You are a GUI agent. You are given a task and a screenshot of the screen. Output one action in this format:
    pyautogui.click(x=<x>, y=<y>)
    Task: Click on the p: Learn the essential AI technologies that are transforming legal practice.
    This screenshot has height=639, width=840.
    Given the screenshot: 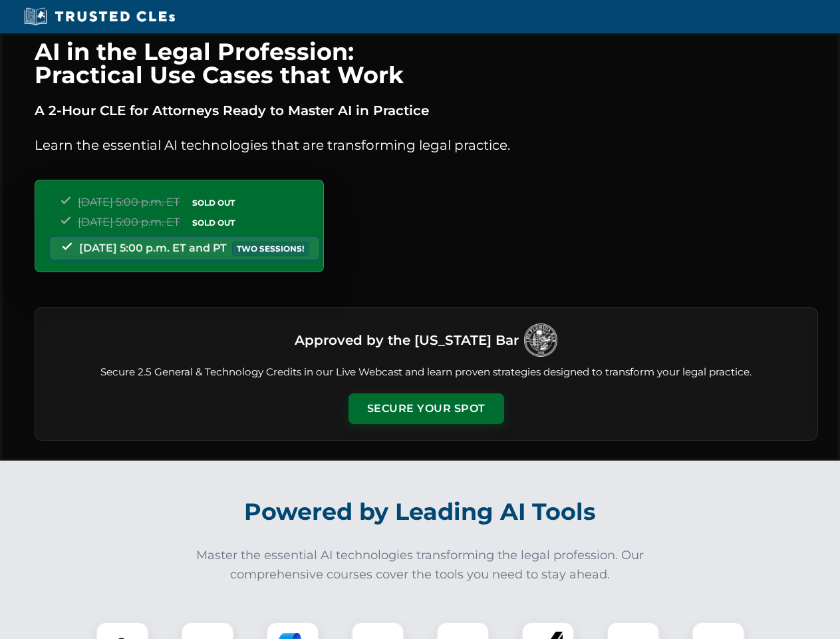 What is the action you would take?
    pyautogui.click(x=426, y=145)
    